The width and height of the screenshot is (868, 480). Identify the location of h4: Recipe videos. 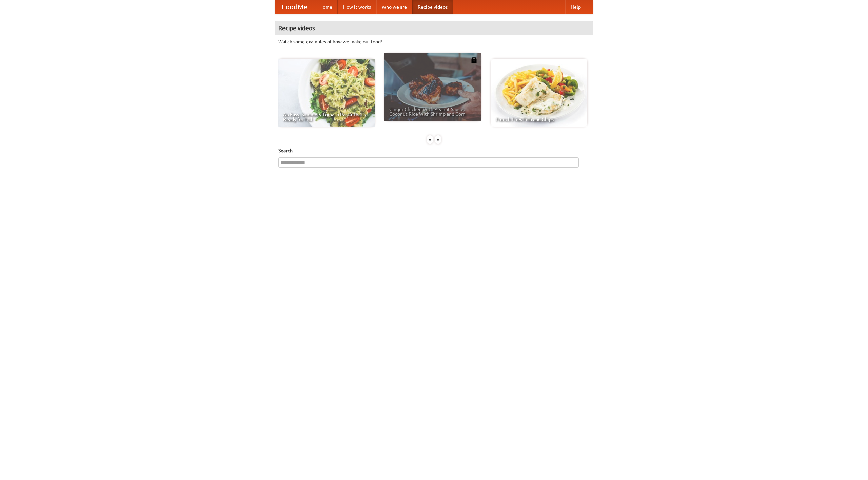
(434, 28).